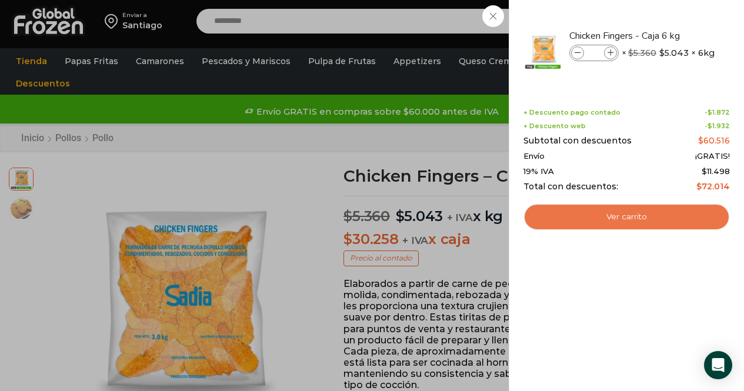 Image resolution: width=744 pixels, height=391 pixels. I want to click on bdi: 60.516, so click(714, 141).